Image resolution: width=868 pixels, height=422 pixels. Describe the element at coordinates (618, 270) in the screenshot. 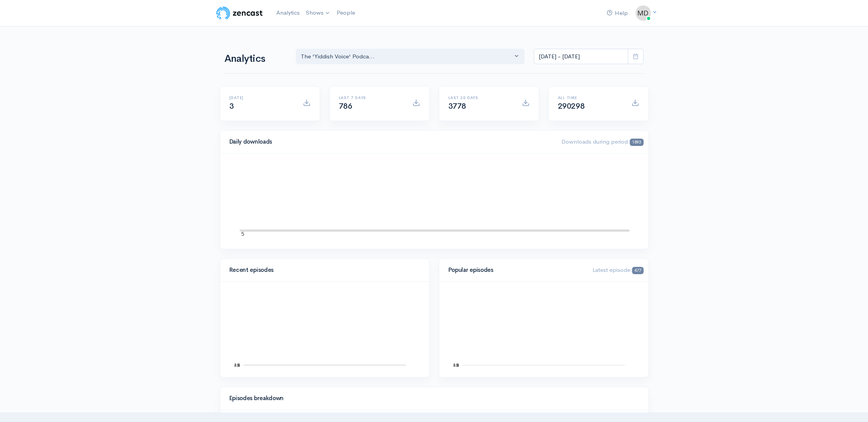

I see `span: Latest episode:` at that location.